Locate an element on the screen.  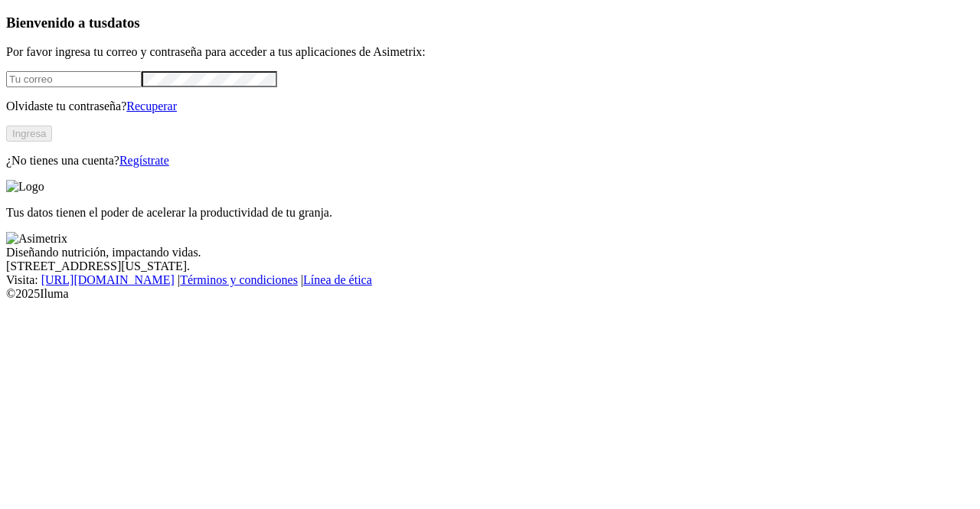
p: ¿No tienes una cuenta? is located at coordinates (490, 161).